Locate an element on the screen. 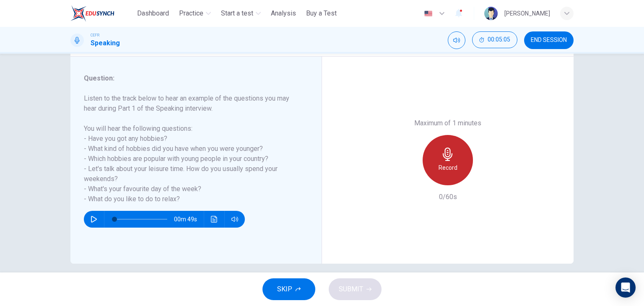 Image resolution: width=644 pixels, height=306 pixels. button: Analysis is located at coordinates (283, 14).